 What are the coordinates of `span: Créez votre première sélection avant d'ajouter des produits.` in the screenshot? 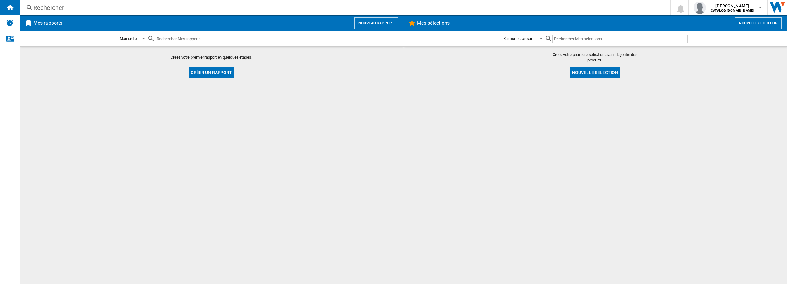 It's located at (595, 57).